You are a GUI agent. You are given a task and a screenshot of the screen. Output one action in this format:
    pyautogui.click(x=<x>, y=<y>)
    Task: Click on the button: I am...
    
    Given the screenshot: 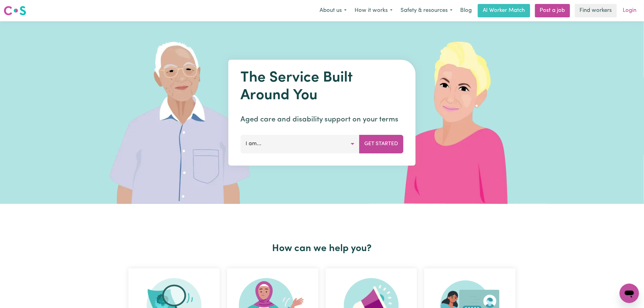 What is the action you would take?
    pyautogui.click(x=300, y=144)
    